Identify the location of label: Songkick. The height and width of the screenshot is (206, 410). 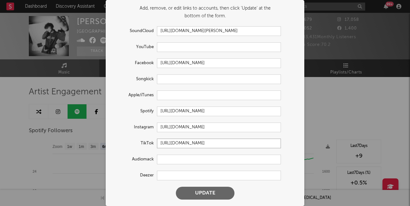
(135, 79).